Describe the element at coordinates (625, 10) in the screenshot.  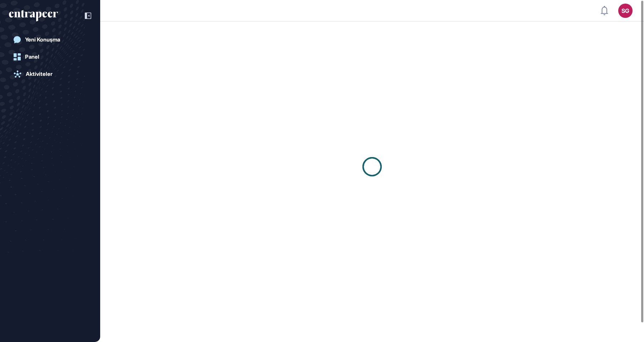
I see `div: SG` at that location.